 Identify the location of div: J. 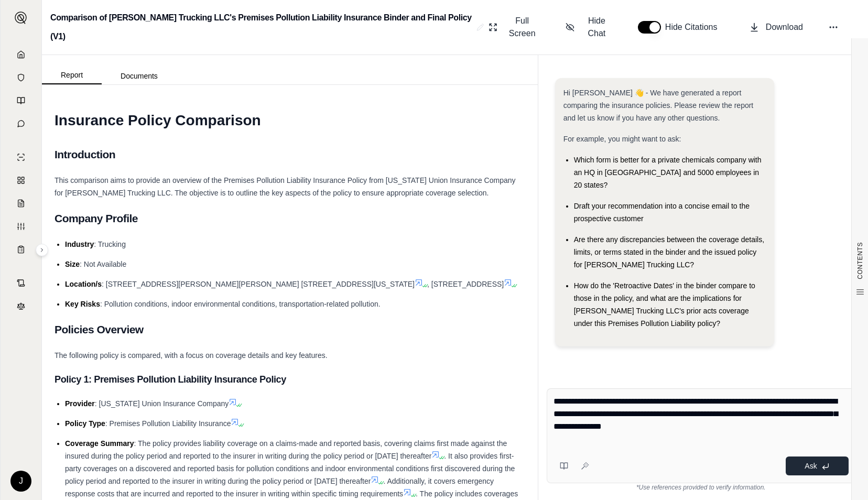
(21, 481).